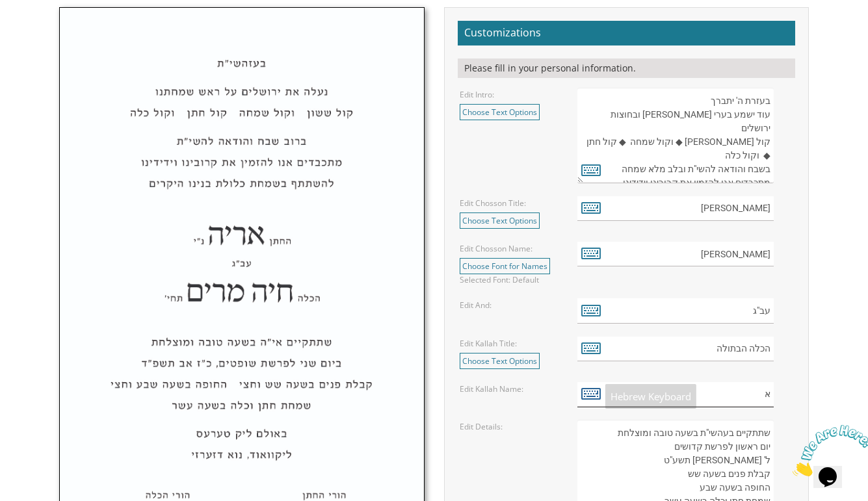 This screenshot has height=501, width=868. I want to click on label: Edit And:, so click(475, 305).